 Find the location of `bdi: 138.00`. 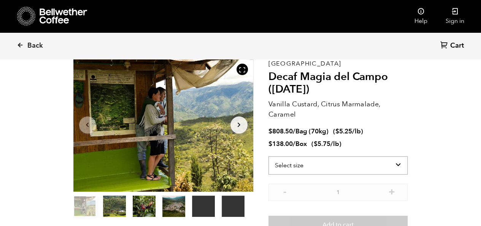

bdi: 138.00 is located at coordinates (281, 143).